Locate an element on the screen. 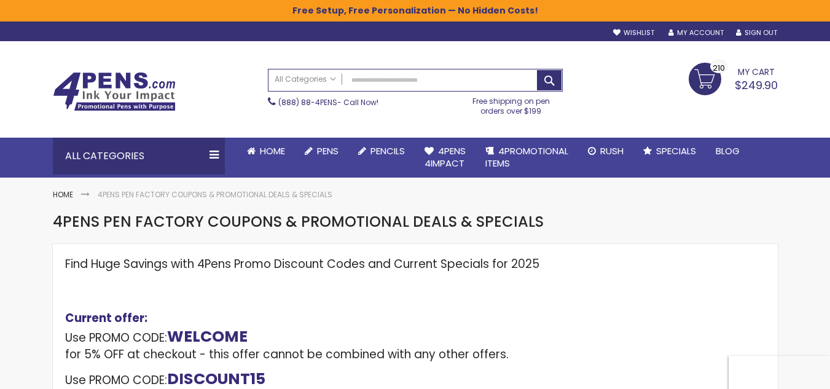 The height and width of the screenshot is (389, 830). a: Pens is located at coordinates (321, 151).